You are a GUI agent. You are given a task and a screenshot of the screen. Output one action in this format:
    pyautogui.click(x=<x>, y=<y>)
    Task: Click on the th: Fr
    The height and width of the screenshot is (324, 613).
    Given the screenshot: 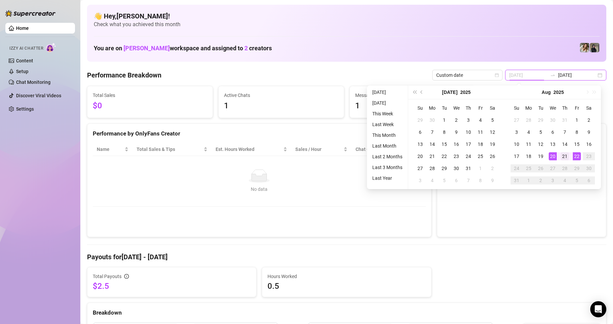 What is the action you would take?
    pyautogui.click(x=481, y=108)
    